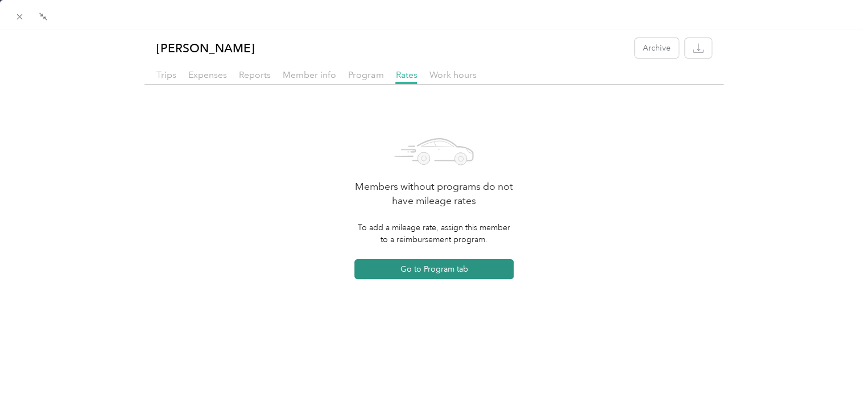 The image size is (868, 395). What do you see at coordinates (207, 74) in the screenshot?
I see `span: Expenses` at bounding box center [207, 74].